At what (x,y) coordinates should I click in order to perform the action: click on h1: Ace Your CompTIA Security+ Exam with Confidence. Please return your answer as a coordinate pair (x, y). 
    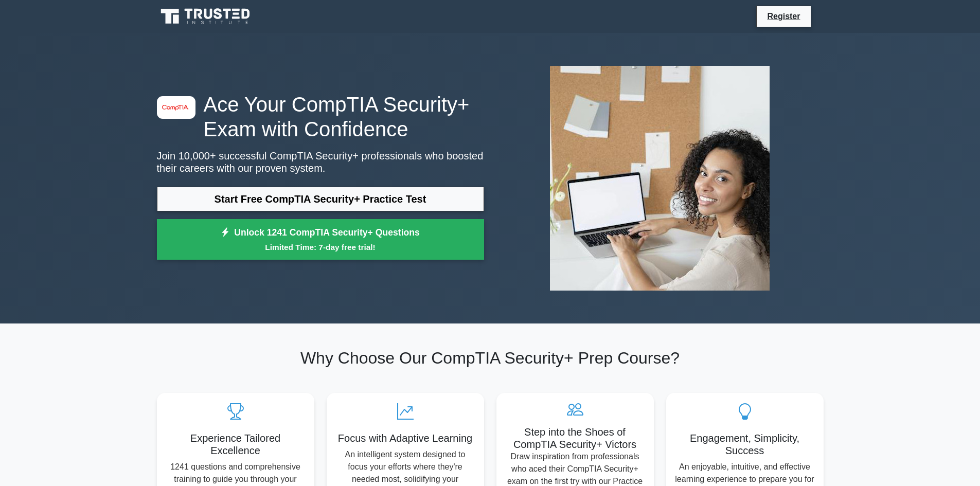
    Looking at the image, I should click on (321, 117).